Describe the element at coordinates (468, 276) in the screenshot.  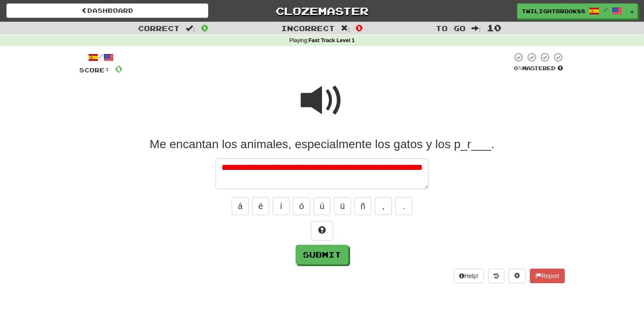
I see `button: Help!` at that location.